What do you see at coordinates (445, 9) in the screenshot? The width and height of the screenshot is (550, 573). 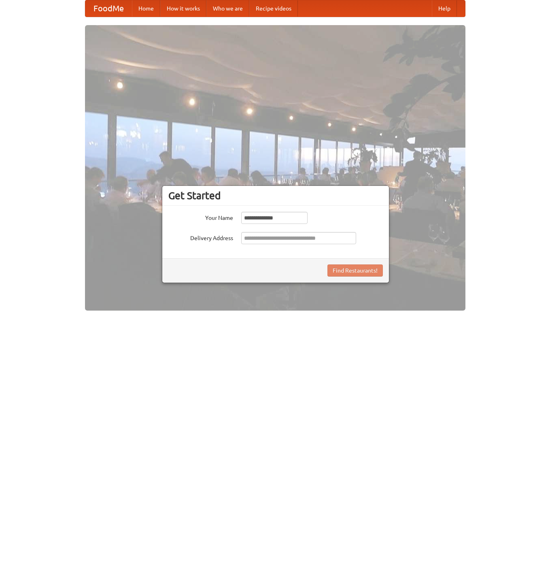 I see `a: Help` at bounding box center [445, 9].